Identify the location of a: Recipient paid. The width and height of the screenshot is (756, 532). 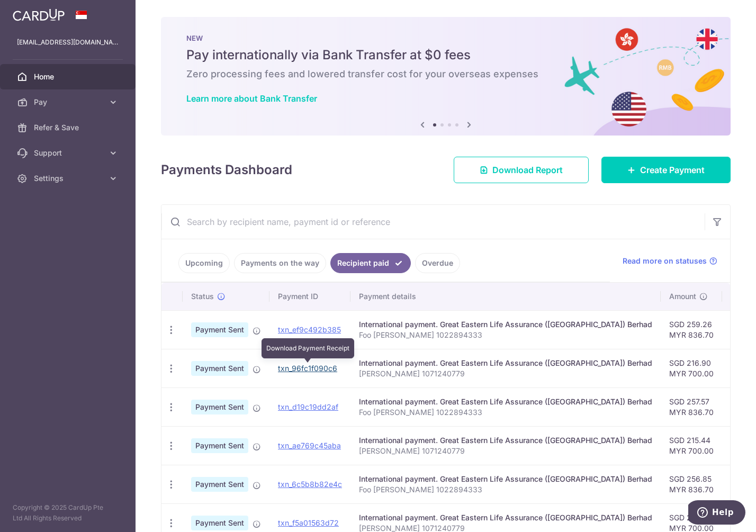
(371, 263).